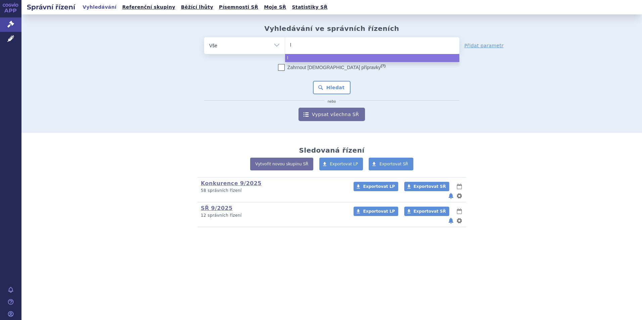 Image resolution: width=642 pixels, height=320 pixels. Describe the element at coordinates (282, 164) in the screenshot. I see `a: Vytvořit novou skupinu SŘ` at that location.